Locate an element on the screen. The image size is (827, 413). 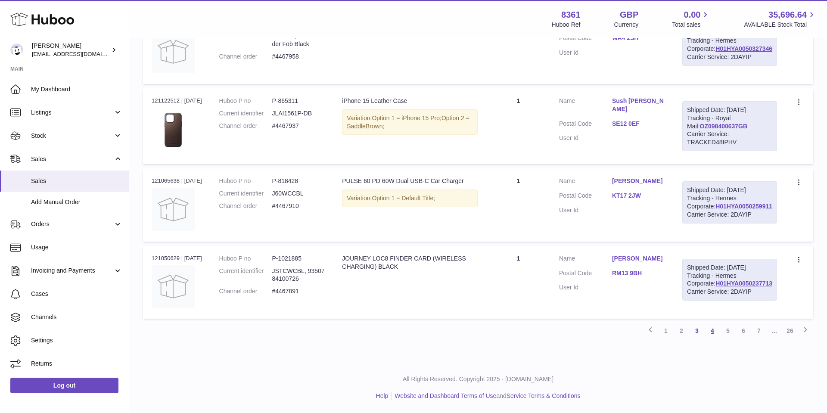
div: Variation: is located at coordinates (409, 198).